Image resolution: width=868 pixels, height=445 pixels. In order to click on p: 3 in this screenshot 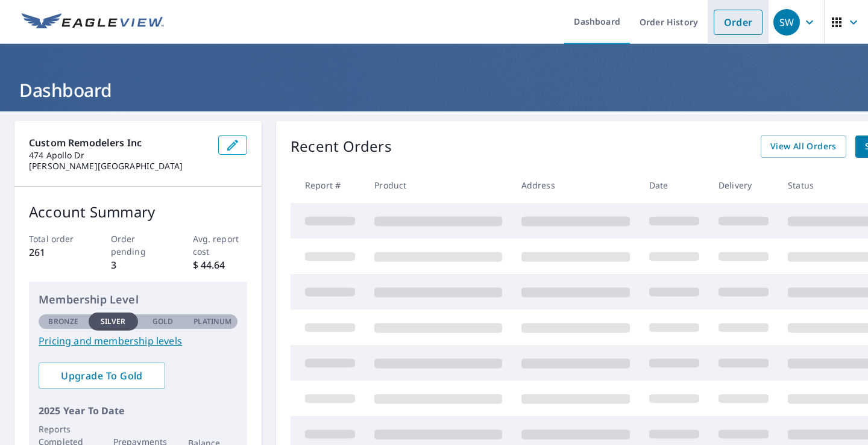, I will do `click(138, 265)`.